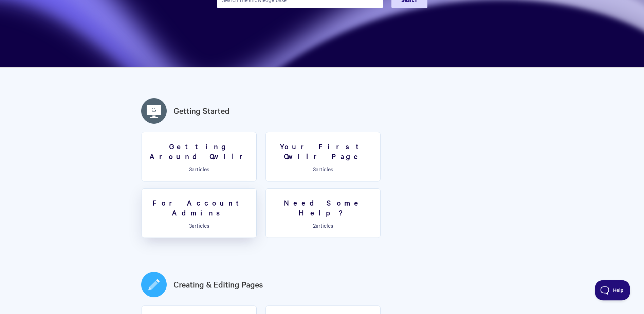  I want to click on a: Creating & Editing Pages, so click(218, 284).